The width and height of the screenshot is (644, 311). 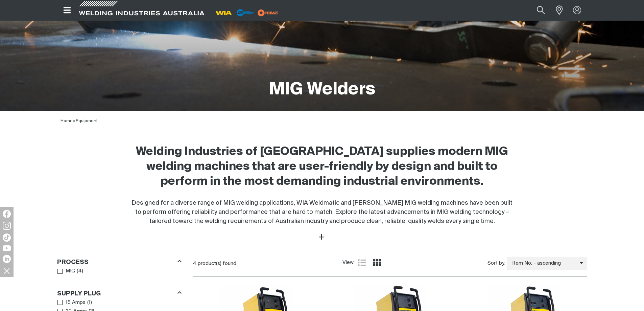 I want to click on img: hide socials, so click(x=7, y=271).